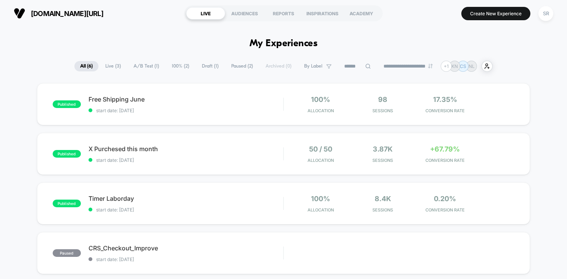 Image resolution: width=567 pixels, height=279 pixels. I want to click on div: + 1, so click(446, 66).